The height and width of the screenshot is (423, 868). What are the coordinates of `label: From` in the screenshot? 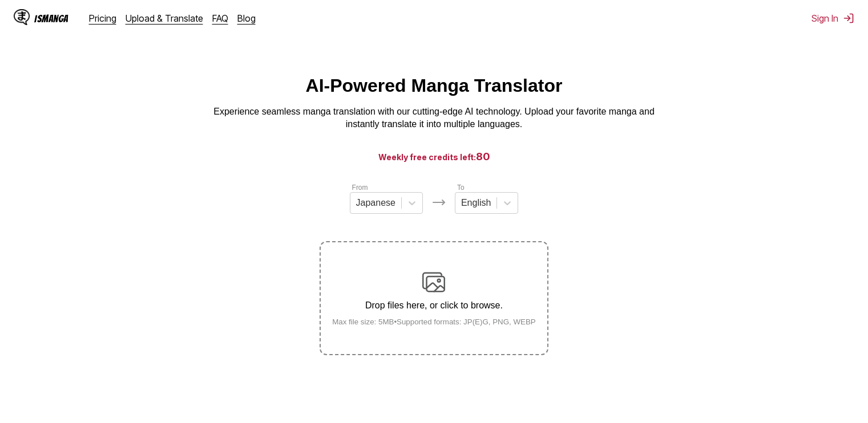 It's located at (360, 188).